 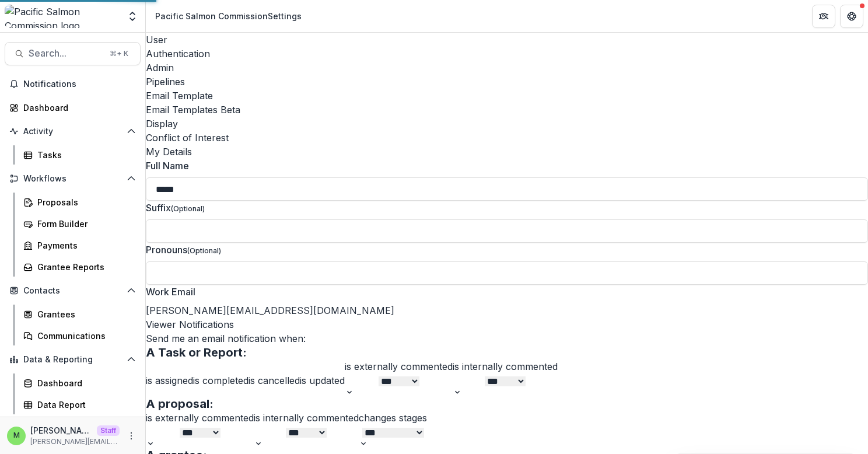 What do you see at coordinates (79, 202) in the screenshot?
I see `a: Proposals` at bounding box center [79, 202].